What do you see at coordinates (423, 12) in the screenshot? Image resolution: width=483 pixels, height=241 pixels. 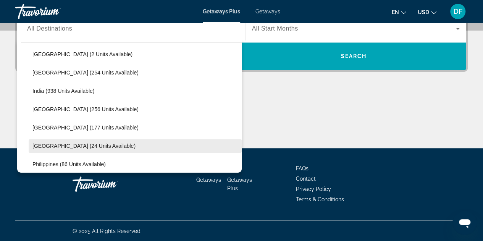 I see `span: USD` at bounding box center [423, 12].